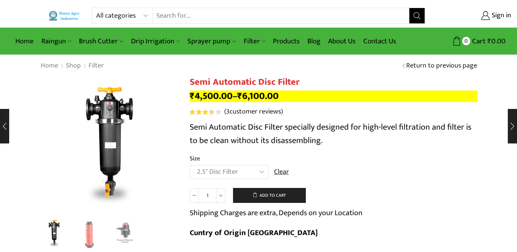 This screenshot has width=517, height=252. Describe the element at coordinates (89, 234) in the screenshot. I see `li: 2 / 3` at that location.